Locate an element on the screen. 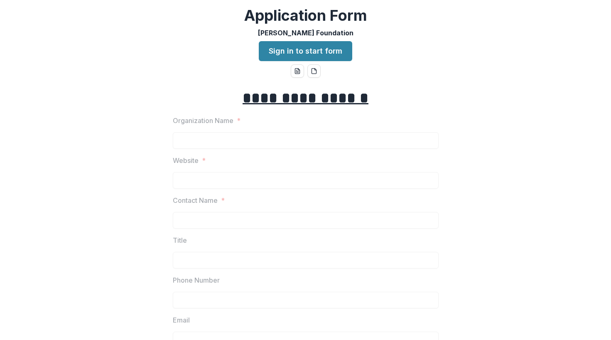 This screenshot has height=340, width=611. p: Phone Number is located at coordinates (196, 280).